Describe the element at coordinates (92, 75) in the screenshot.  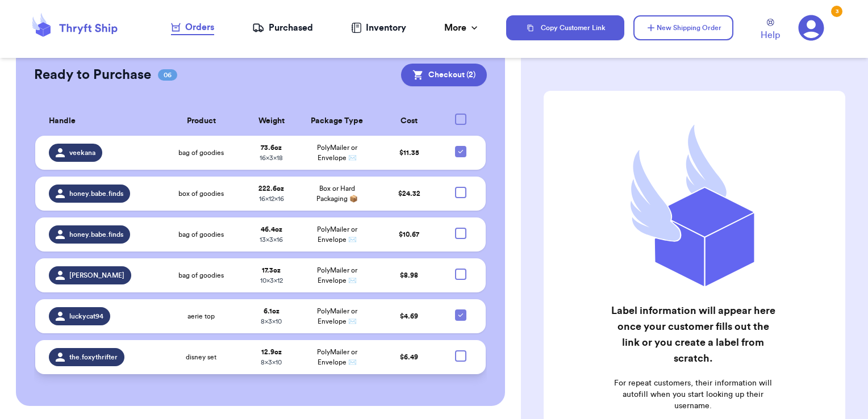
I see `h2: Ready to Purchase` at that location.